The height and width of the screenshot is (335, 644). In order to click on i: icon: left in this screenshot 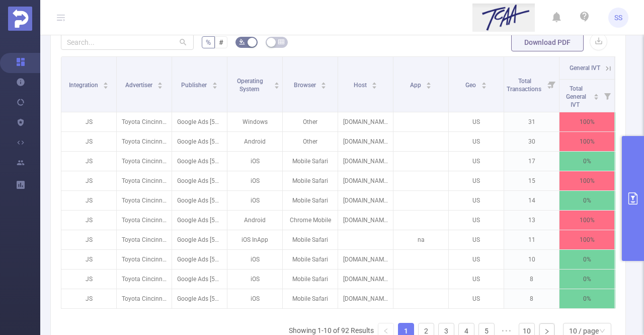, I will do `click(386, 331)`.